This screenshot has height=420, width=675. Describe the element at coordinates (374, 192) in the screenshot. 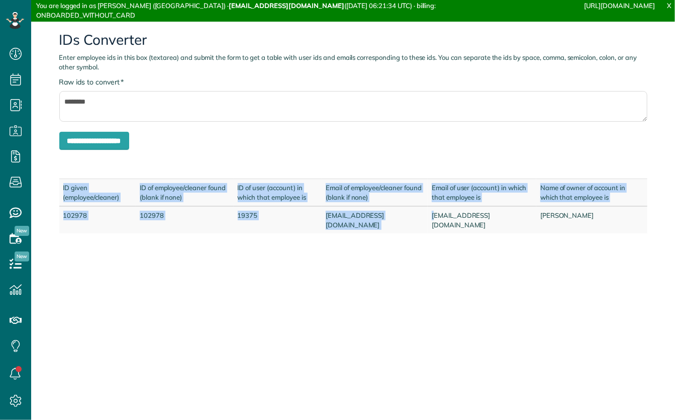

I see `td: Email of employee/cleaner found (blank if none)` at that location.